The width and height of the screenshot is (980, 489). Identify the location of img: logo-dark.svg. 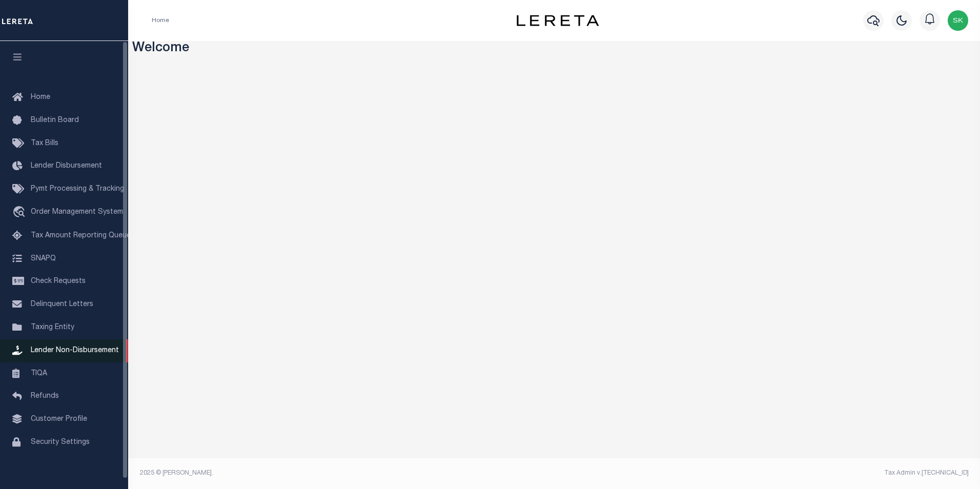
(557, 20).